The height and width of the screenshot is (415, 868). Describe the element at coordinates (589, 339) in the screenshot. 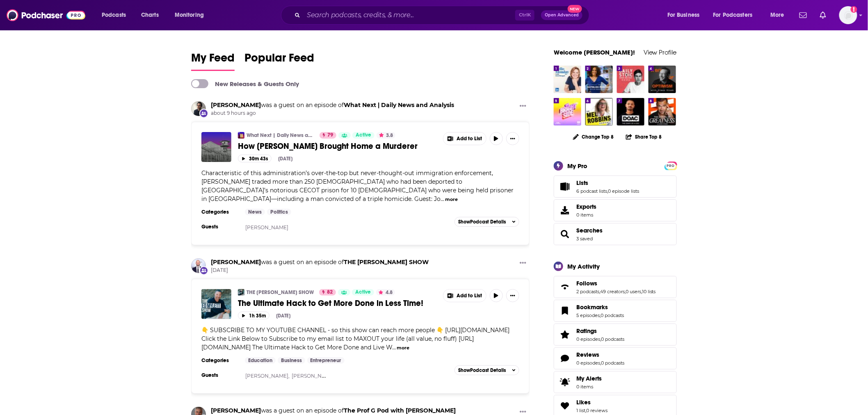

I see `a: 0 episodes` at that location.